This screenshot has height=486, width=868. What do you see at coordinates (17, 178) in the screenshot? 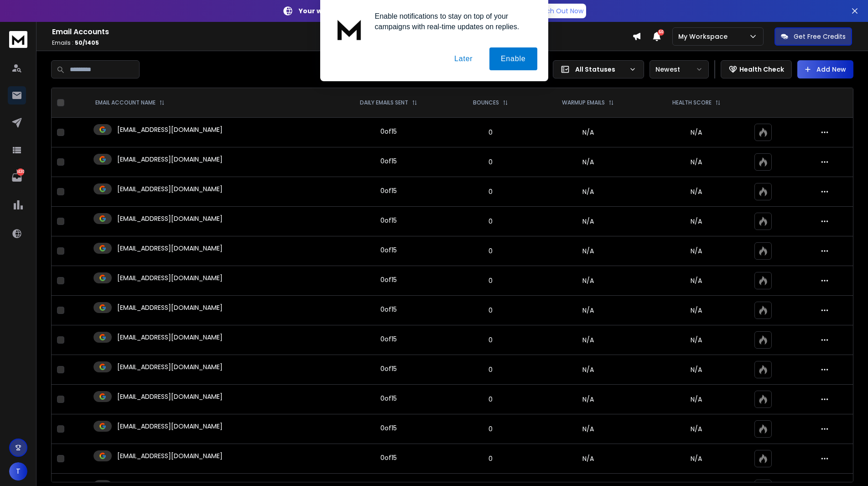
I see `a: 1430` at bounding box center [17, 178].